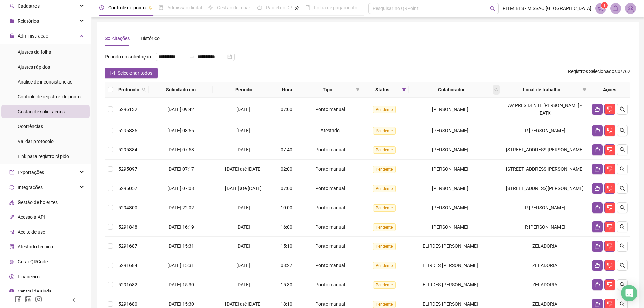 This screenshot has width=644, height=308. Describe the element at coordinates (286, 285) in the screenshot. I see `span: 15:30` at that location.